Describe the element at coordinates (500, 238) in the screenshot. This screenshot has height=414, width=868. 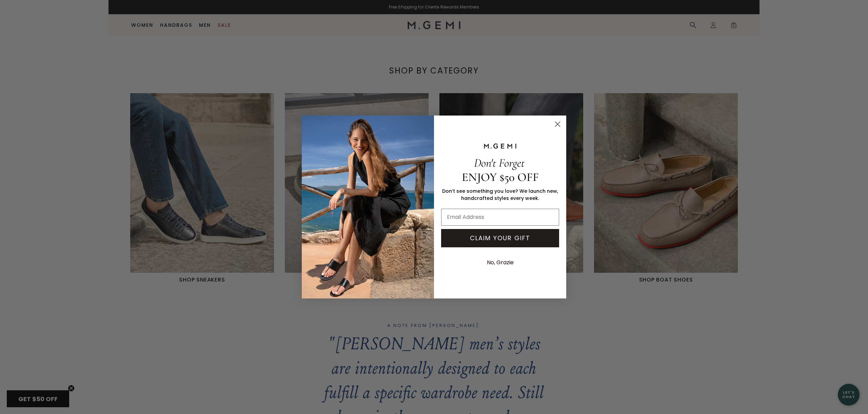
I see `button: CLAIM YOUR GIFT` at that location.